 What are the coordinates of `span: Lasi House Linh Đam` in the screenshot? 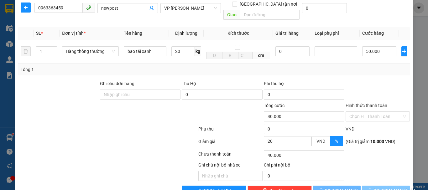 It's located at (53, 39).